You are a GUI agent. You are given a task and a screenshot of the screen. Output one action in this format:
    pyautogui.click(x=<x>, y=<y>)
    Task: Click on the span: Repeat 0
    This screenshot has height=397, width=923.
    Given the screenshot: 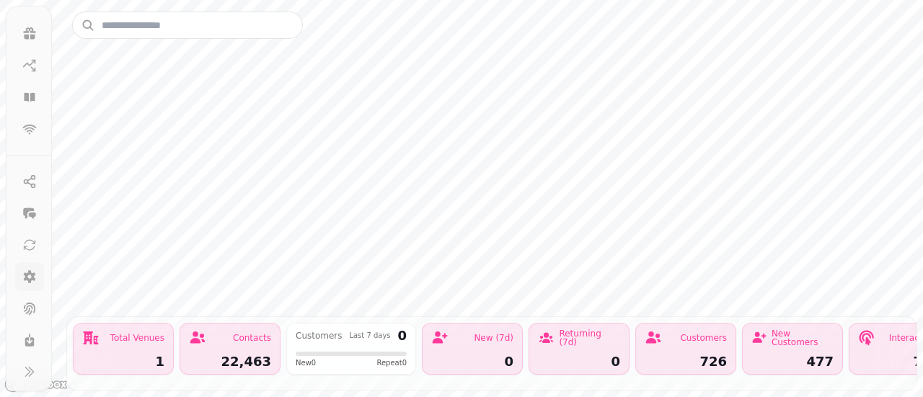 What is the action you would take?
    pyautogui.click(x=391, y=363)
    